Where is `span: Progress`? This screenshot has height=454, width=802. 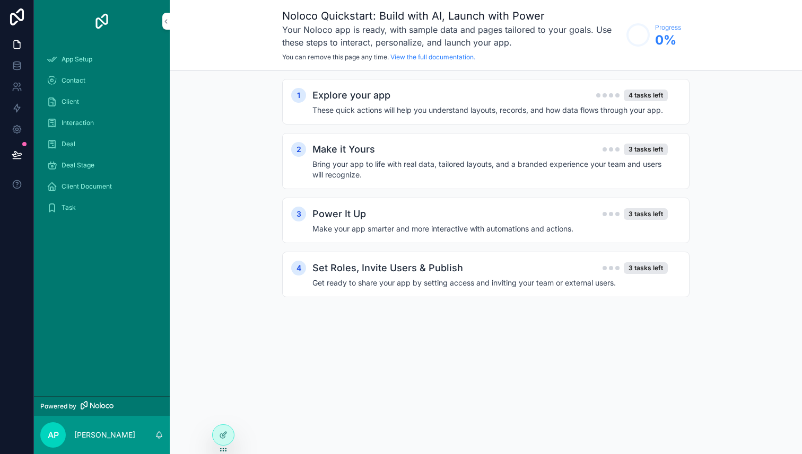 span: Progress is located at coordinates (668, 28).